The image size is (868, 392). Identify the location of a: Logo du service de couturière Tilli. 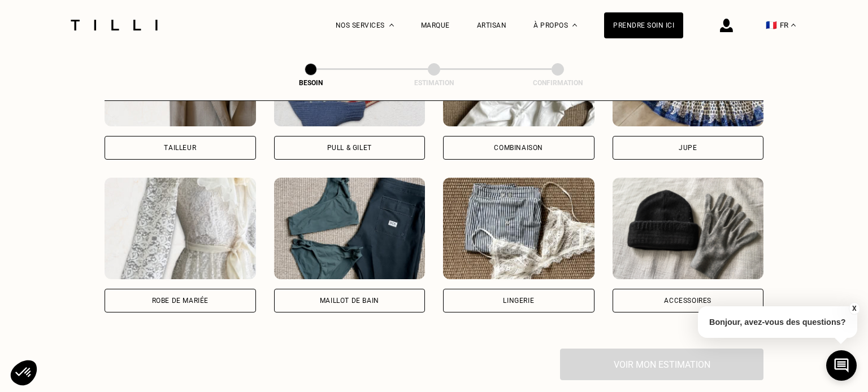
(114, 25).